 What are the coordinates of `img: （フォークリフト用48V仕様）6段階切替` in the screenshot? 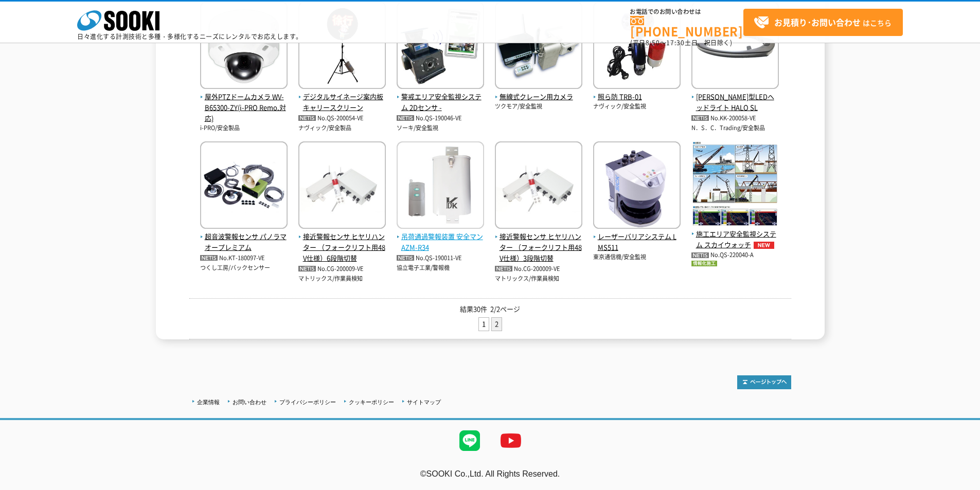 It's located at (342, 186).